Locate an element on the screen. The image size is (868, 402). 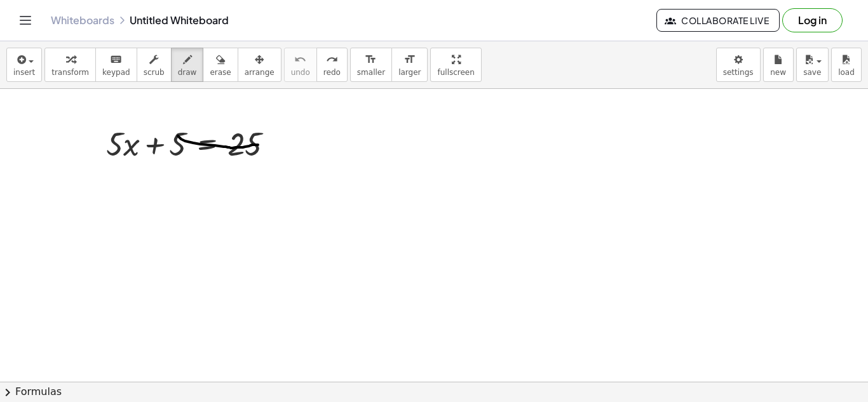
button: insert is located at coordinates (24, 65).